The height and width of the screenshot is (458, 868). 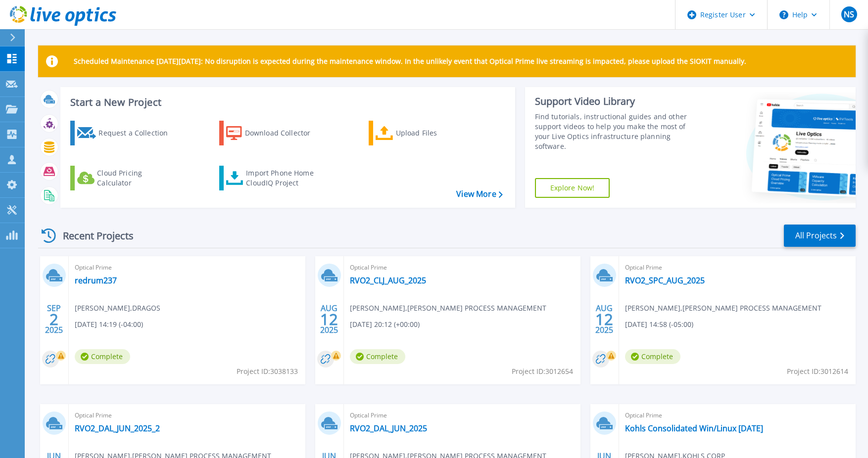 I want to click on a: redrum237, so click(x=95, y=281).